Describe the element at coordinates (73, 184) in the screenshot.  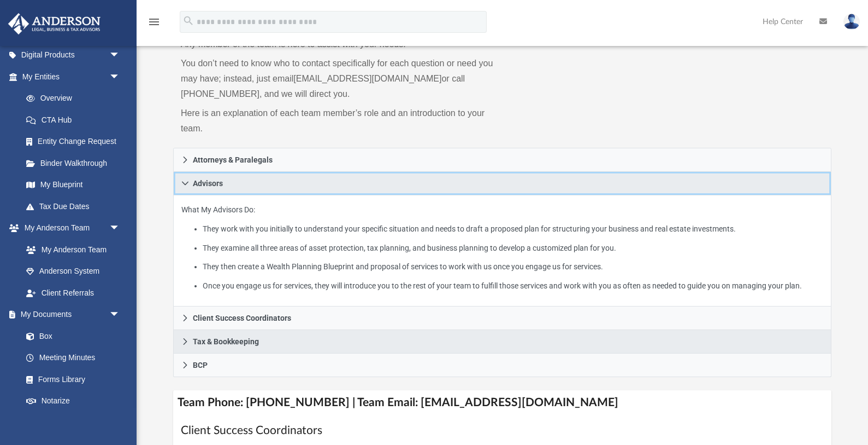
I see `a: My Blueprint` at that location.